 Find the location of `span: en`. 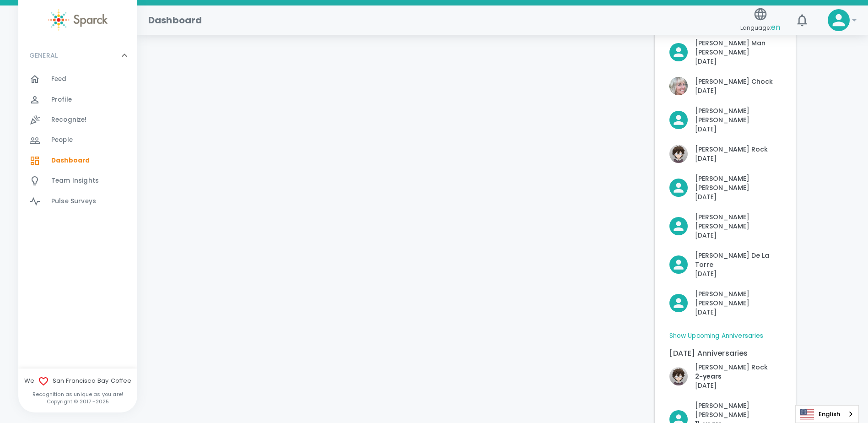

span: en is located at coordinates (775, 27).